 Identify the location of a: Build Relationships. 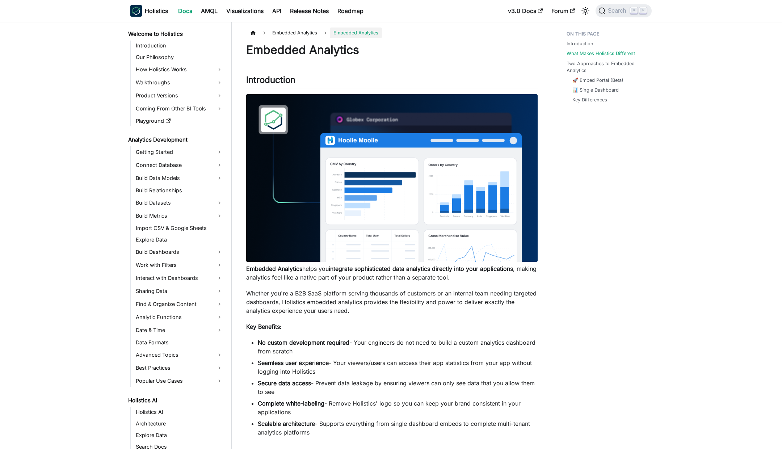
(179, 190).